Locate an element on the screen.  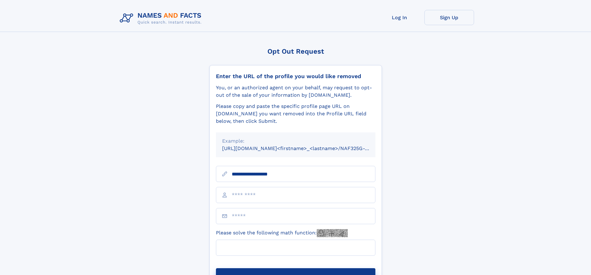
a: Log In is located at coordinates (399, 17).